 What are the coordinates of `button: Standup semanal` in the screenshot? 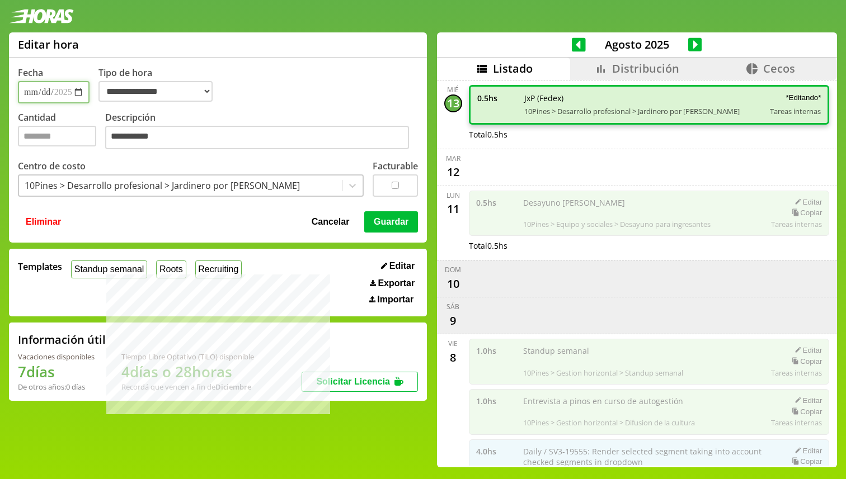 It's located at (109, 269).